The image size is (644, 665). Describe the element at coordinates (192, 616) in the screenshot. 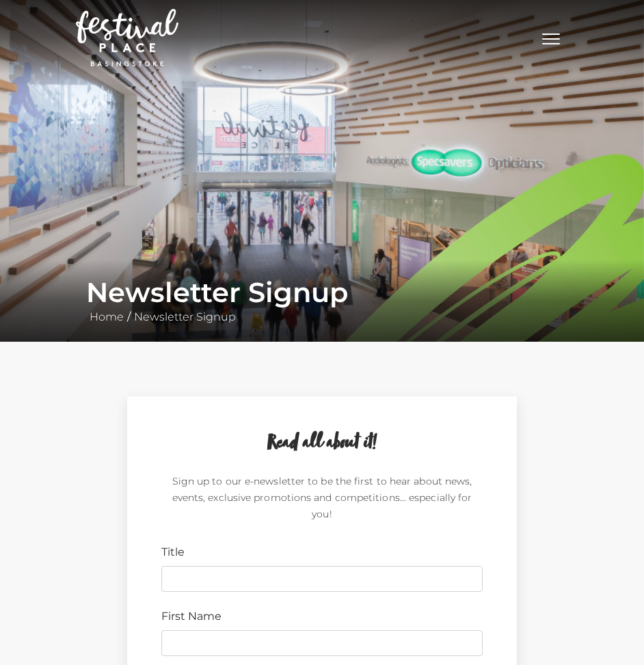

I see `label: First Name` at that location.